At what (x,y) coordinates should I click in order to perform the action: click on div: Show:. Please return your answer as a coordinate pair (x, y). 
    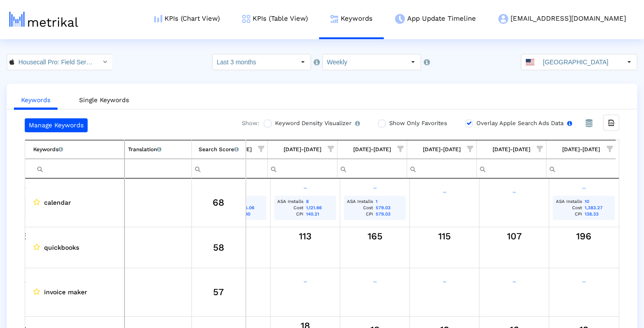
    Looking at the image, I should click on (246, 125).